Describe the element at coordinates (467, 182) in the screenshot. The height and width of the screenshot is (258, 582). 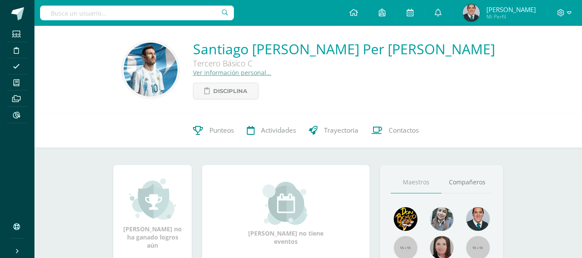
I see `a: Compañeros` at that location.